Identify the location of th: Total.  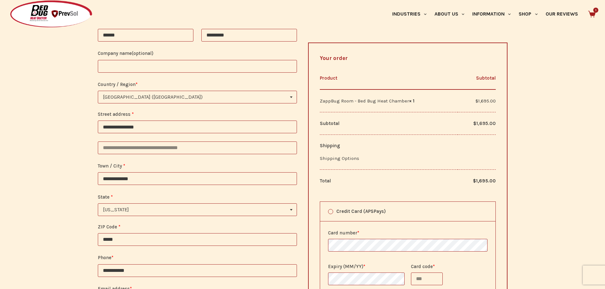
(389, 181).